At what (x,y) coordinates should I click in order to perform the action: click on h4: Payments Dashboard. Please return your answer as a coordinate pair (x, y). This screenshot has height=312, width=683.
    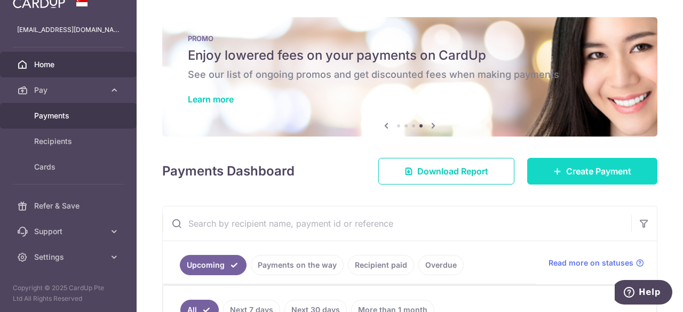
    Looking at the image, I should click on (228, 171).